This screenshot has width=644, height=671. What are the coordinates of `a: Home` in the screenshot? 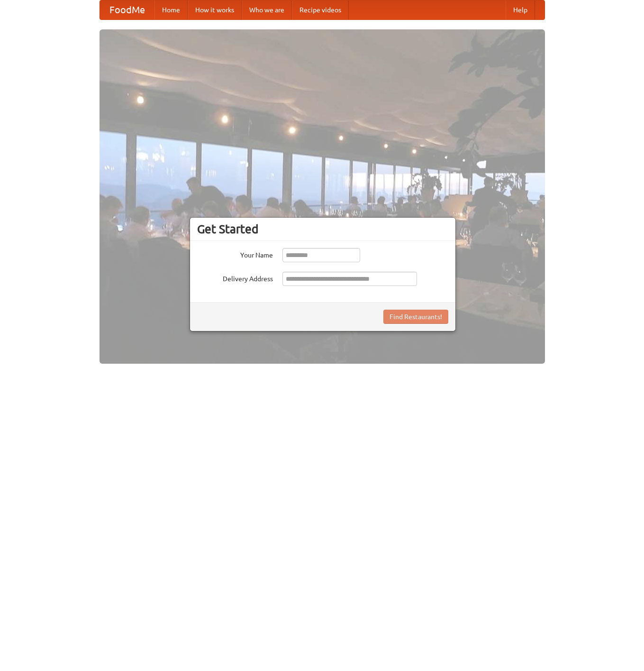 It's located at (171, 10).